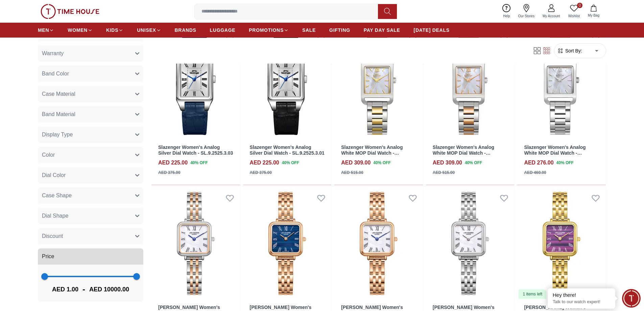 Image resolution: width=644 pixels, height=311 pixels. What do you see at coordinates (115, 30) in the screenshot?
I see `a: KIDS` at bounding box center [115, 30].